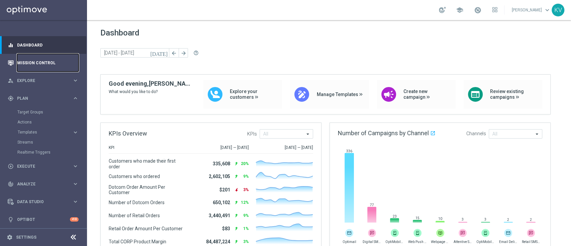  What do you see at coordinates (43, 81) in the screenshot?
I see `div: person_search Explore keyboard_arrow_right` at bounding box center [43, 81].